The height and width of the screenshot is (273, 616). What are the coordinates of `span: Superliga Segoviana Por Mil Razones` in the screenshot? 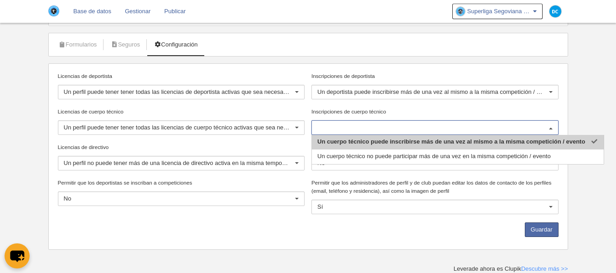 It's located at (500, 11).